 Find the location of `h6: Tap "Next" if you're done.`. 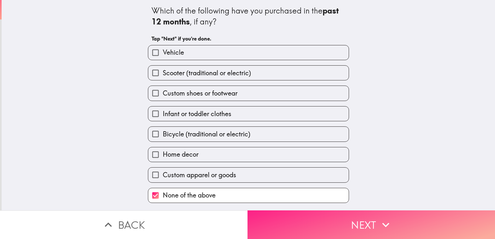

h6: Tap "Next" if you're done. is located at coordinates (248, 39).